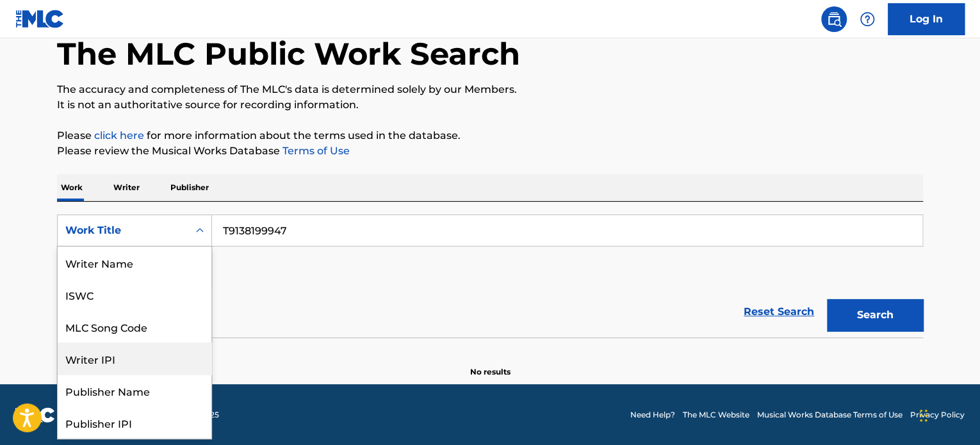 The width and height of the screenshot is (980, 445). Describe the element at coordinates (490, 364) in the screenshot. I see `p: No results` at that location.